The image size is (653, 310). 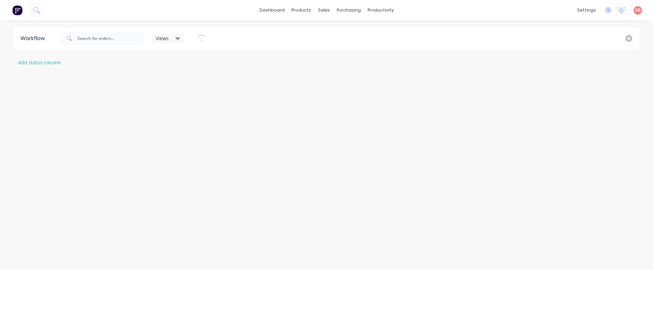 I want to click on a: dashboard, so click(x=272, y=10).